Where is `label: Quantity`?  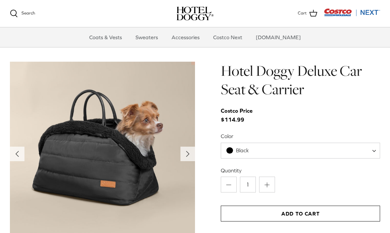
label: Quantity is located at coordinates (300, 171).